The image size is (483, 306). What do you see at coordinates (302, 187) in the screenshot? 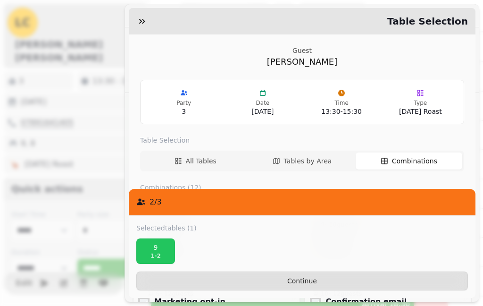
I see `label: Combinations ( 12 )` at bounding box center [302, 187].